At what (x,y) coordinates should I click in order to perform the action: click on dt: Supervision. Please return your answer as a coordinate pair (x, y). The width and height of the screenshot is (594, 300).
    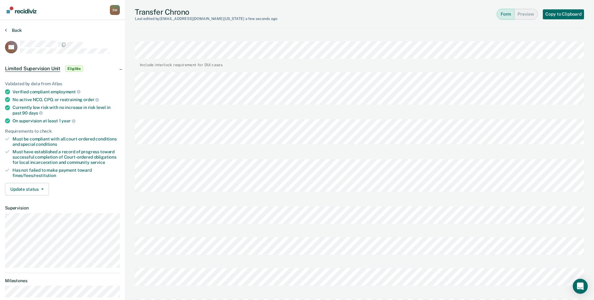
    Looking at the image, I should click on (62, 208).